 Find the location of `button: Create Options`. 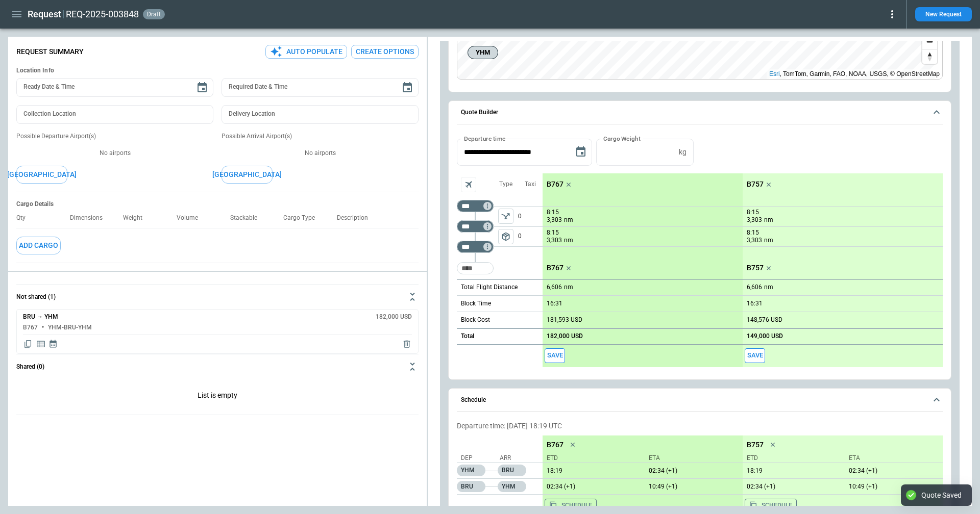

button: Create Options is located at coordinates (385, 52).